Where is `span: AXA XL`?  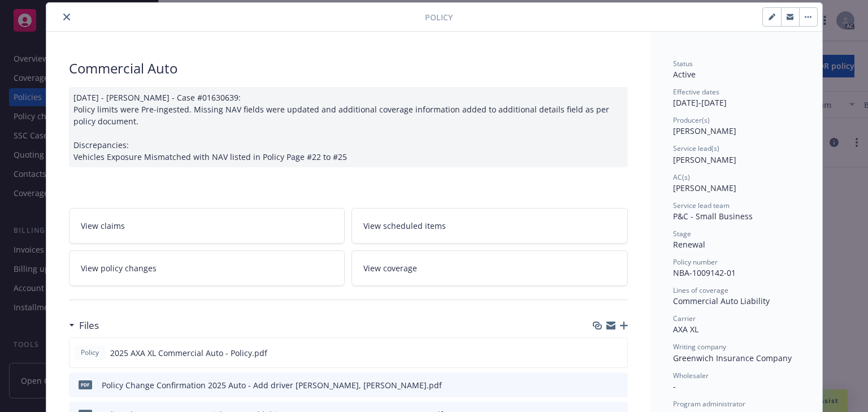 span: AXA XL is located at coordinates (686, 329).